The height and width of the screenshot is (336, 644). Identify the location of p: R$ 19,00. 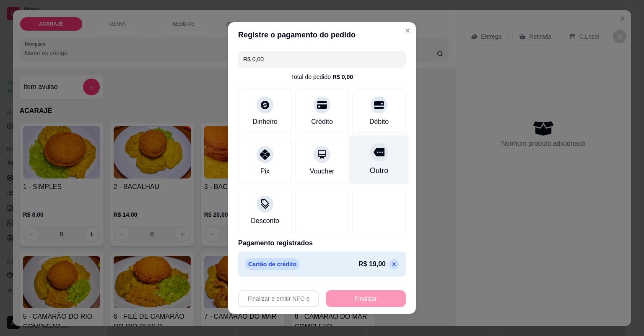
(372, 264).